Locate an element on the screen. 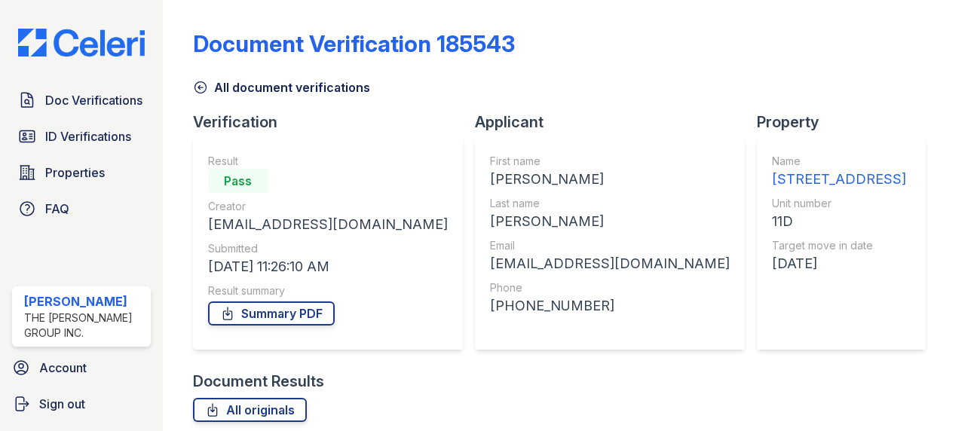 This screenshot has height=431, width=980. a: Properties is located at coordinates (81, 173).